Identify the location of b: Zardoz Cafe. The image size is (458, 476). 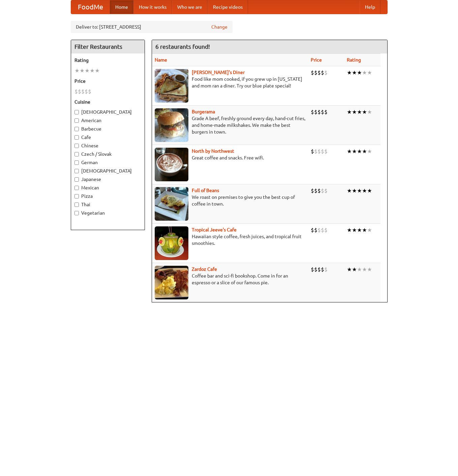
(204, 269).